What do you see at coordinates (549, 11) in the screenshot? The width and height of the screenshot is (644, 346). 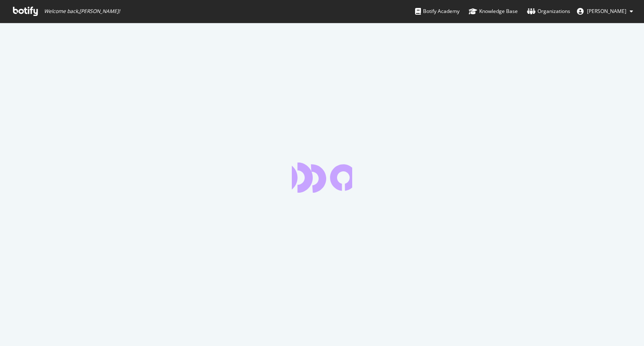 I see `div: Organizations` at bounding box center [549, 11].